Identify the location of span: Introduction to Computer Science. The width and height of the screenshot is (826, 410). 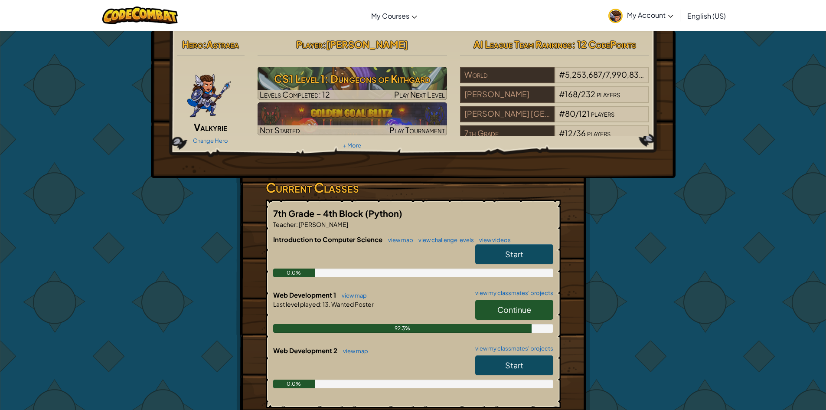
(328, 239).